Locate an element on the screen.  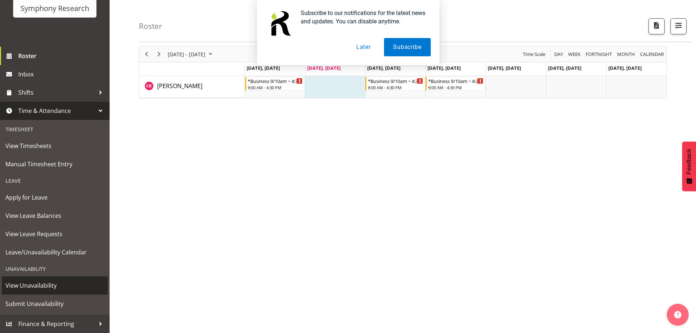
span: Apply for Leave is located at coordinates (55, 197).